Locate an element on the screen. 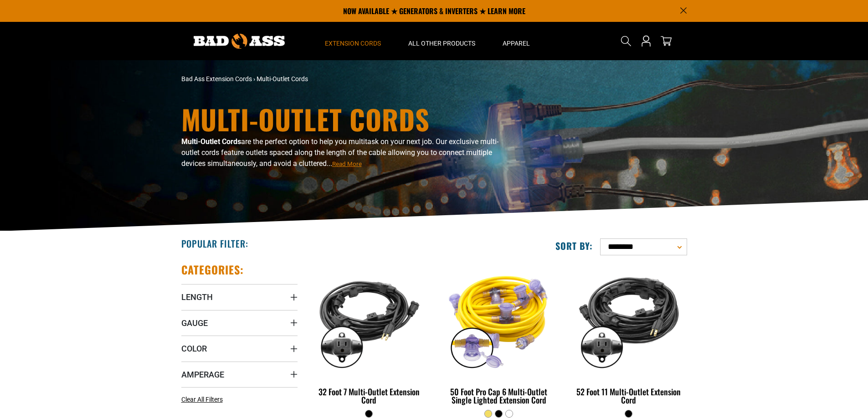 The height and width of the screenshot is (419, 868). span: Multi-Outlet Cords is located at coordinates (282, 79).